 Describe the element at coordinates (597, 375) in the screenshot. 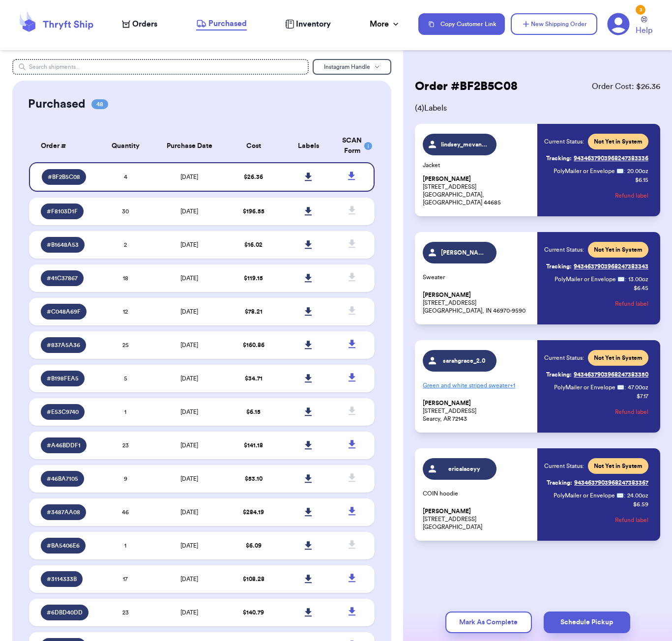

I see `a: Tracking:9434637903968247383350` at that location.